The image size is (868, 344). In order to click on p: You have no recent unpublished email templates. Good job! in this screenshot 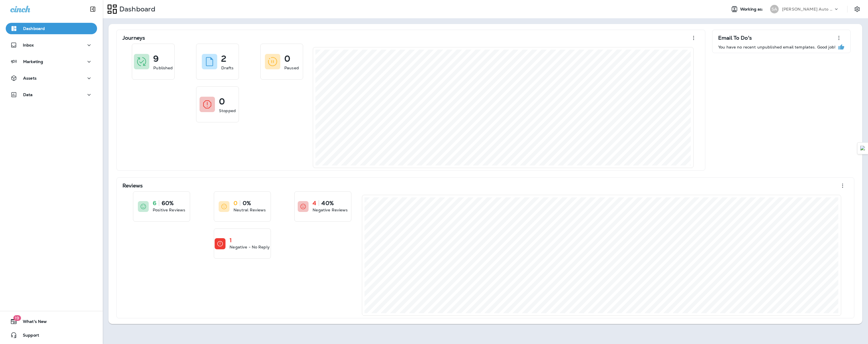, I will do `click(776, 47)`.